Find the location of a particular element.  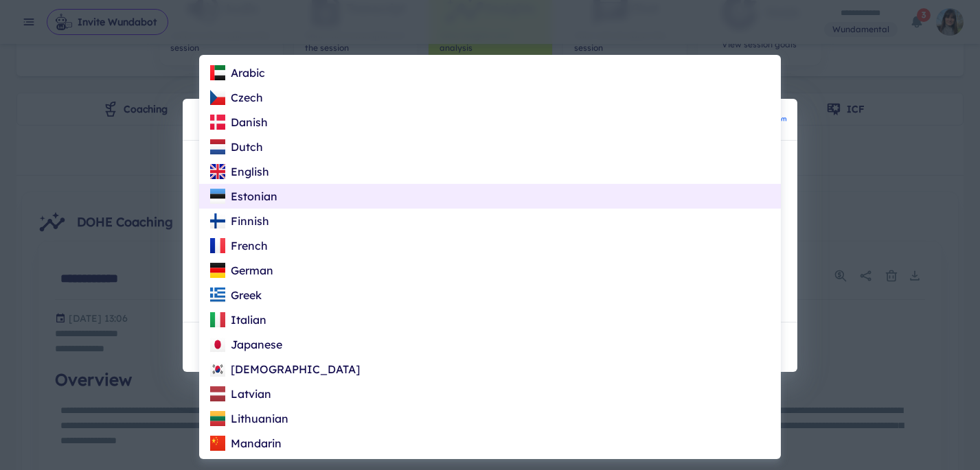

div: Arabic is located at coordinates (237, 73).